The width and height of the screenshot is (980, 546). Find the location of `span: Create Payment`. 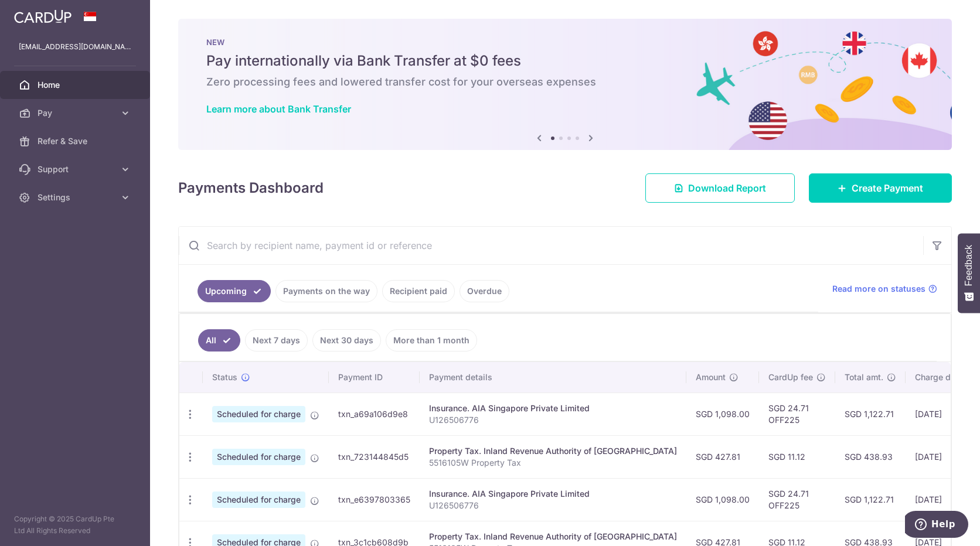

span: Create Payment is located at coordinates (888, 188).